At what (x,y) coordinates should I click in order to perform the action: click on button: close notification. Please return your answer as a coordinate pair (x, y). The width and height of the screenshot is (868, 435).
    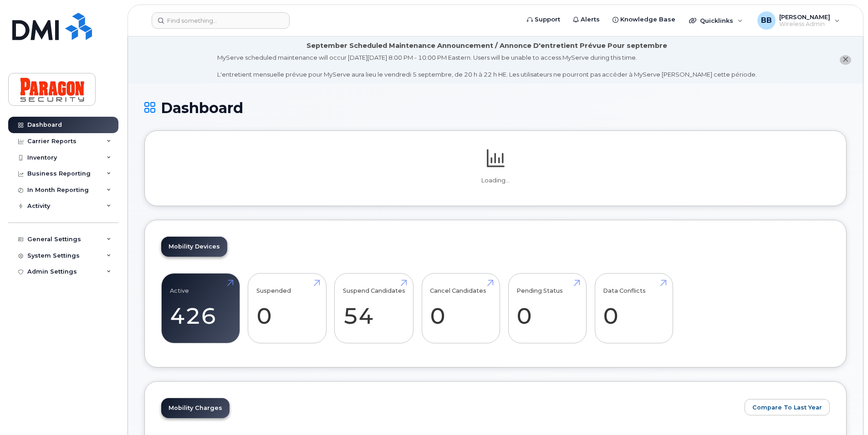
    Looking at the image, I should click on (845, 60).